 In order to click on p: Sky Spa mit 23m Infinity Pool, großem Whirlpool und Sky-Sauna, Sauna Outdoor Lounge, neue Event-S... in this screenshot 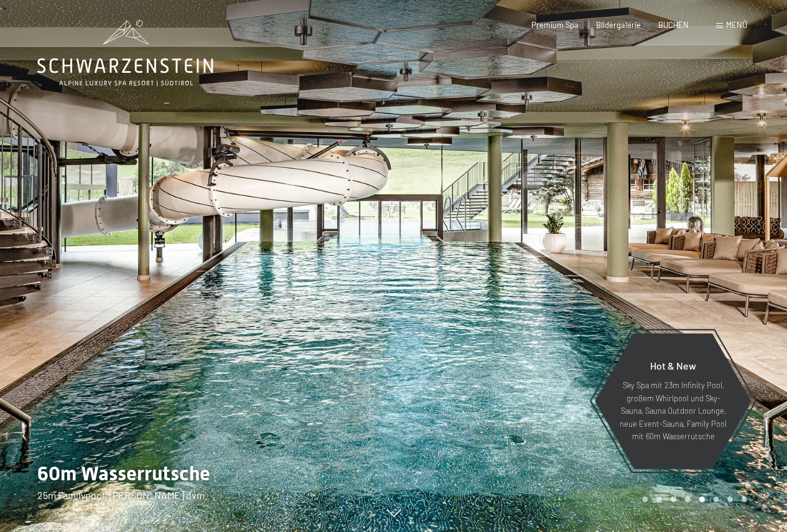, I will do `click(673, 410)`.